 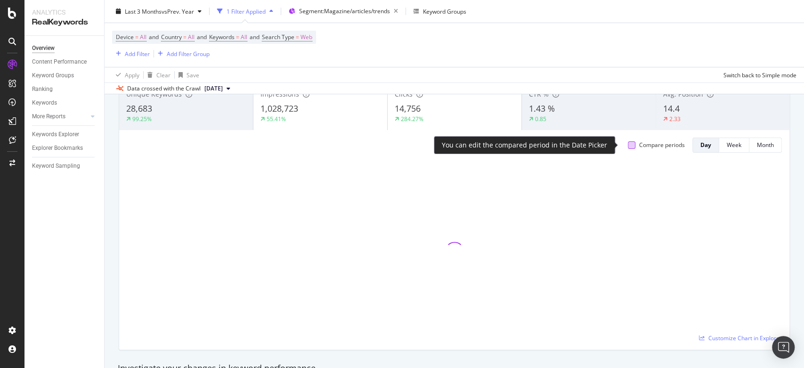 I want to click on div: Data crossed with the Crawl, so click(x=164, y=89).